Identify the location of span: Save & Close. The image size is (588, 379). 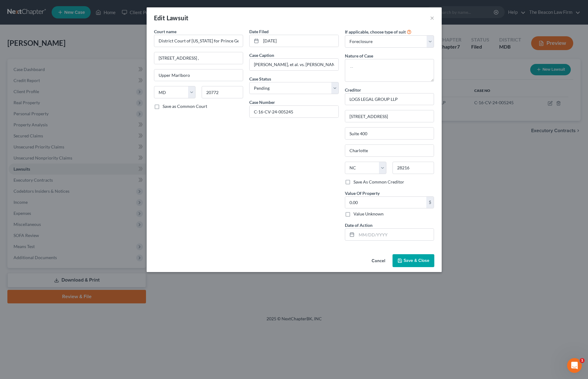
(416, 261).